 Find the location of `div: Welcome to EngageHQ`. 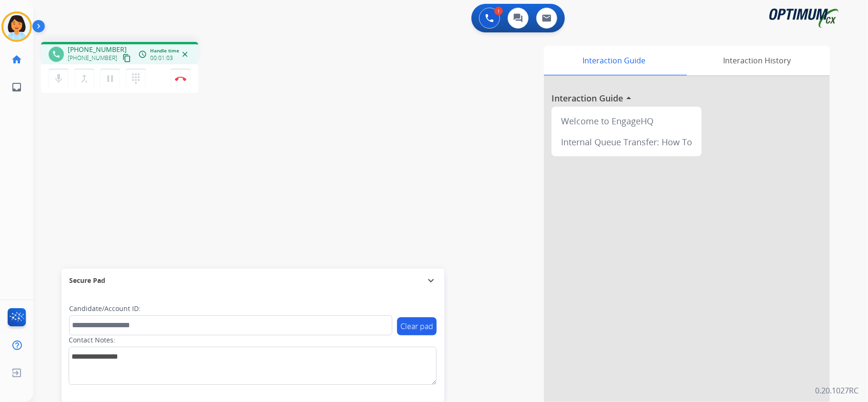

div: Welcome to EngageHQ is located at coordinates (626, 121).